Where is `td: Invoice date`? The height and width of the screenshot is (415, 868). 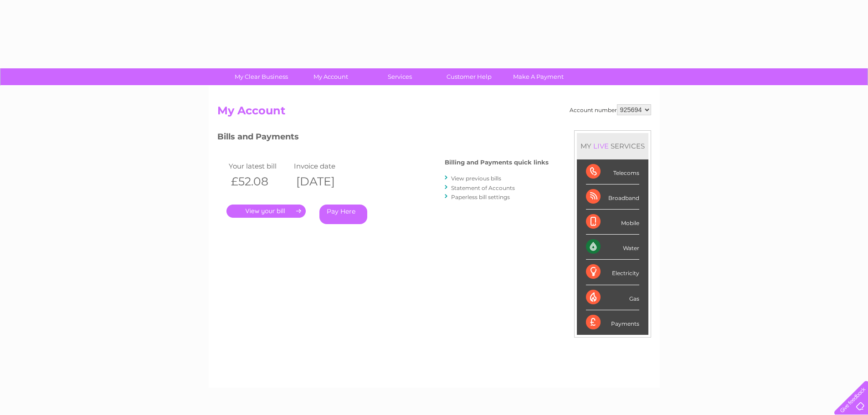 td: Invoice date is located at coordinates (325, 166).